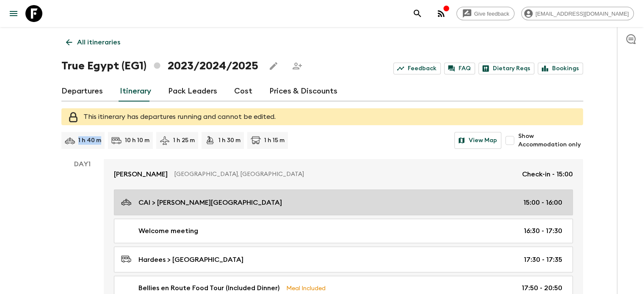 The image size is (644, 294). I want to click on p: 17:50 - 20:50, so click(541, 288).